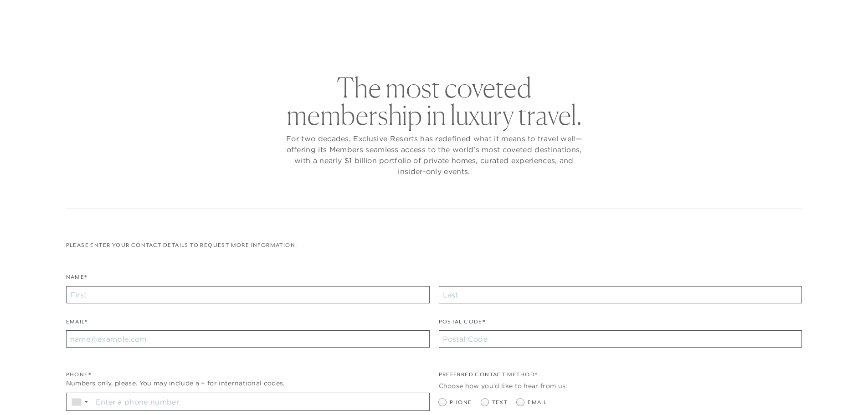 Image resolution: width=868 pixels, height=415 pixels. What do you see at coordinates (621, 295) in the screenshot?
I see `input: Last` at bounding box center [621, 295].